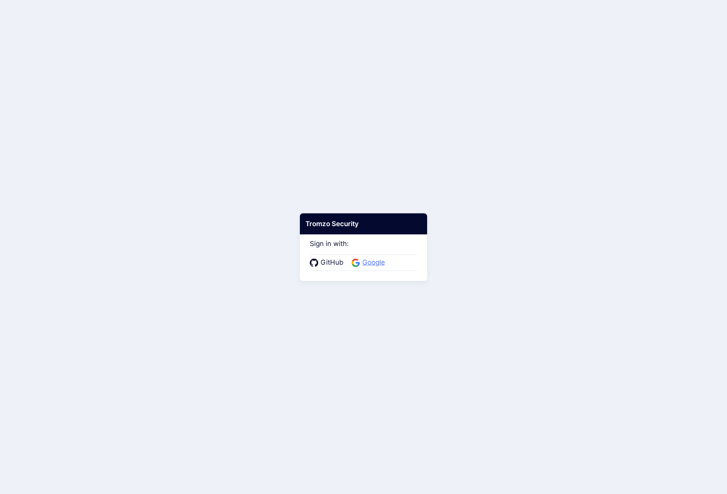 This screenshot has width=727, height=494. What do you see at coordinates (328, 263) in the screenshot?
I see `a: GitHub` at bounding box center [328, 263].